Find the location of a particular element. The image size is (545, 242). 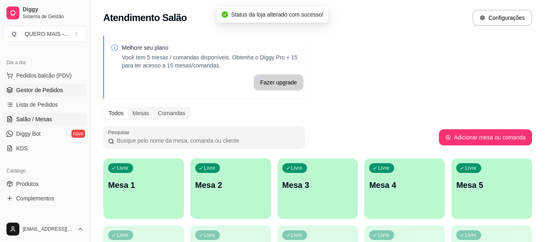

div: Catálogo is located at coordinates (45, 171).